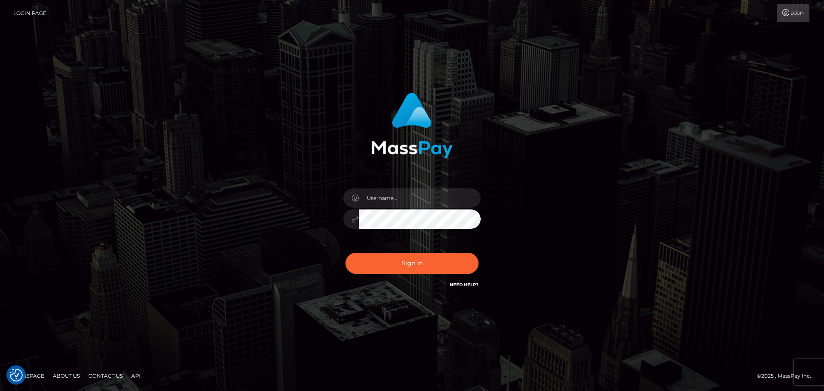 This screenshot has height=391, width=824. I want to click on a: Contact Us, so click(106, 376).